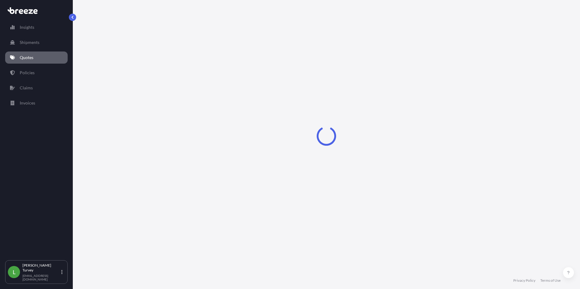  What do you see at coordinates (36, 88) in the screenshot?
I see `a: Claims` at bounding box center [36, 88].